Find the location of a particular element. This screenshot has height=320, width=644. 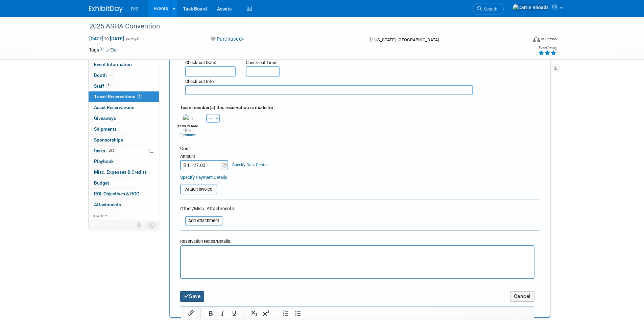

a: Specify Cost Center is located at coordinates (250, 165).